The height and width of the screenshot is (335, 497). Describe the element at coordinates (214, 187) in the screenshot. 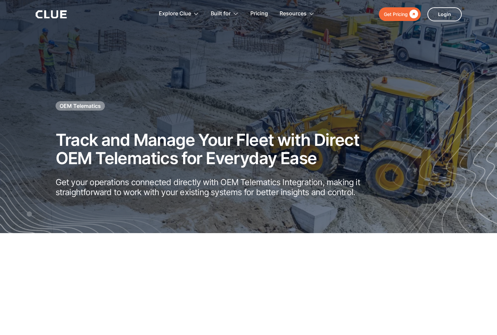

I see `p: Get your operations connected directly with OEM Telematics Integration, making it straightforward...` at that location.